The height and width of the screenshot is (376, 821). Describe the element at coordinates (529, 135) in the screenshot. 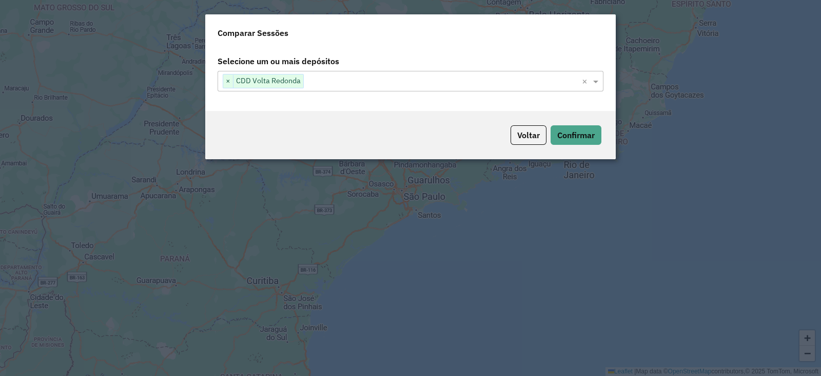

I see `button: Voltar` at that location.